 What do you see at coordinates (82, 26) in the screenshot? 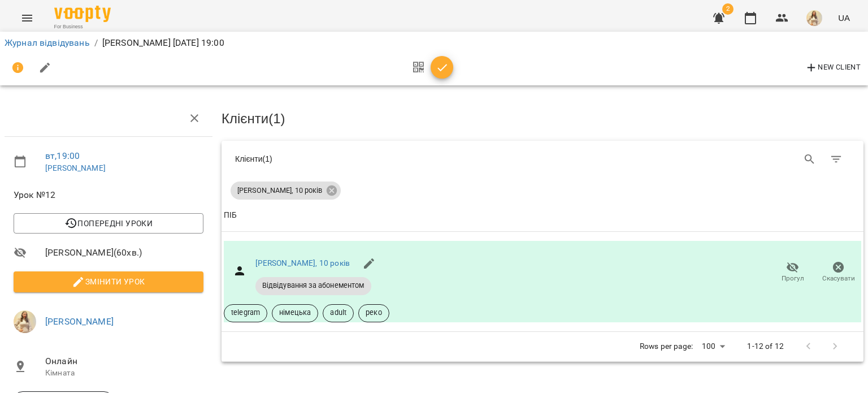
I see `span: For Business` at bounding box center [82, 26].